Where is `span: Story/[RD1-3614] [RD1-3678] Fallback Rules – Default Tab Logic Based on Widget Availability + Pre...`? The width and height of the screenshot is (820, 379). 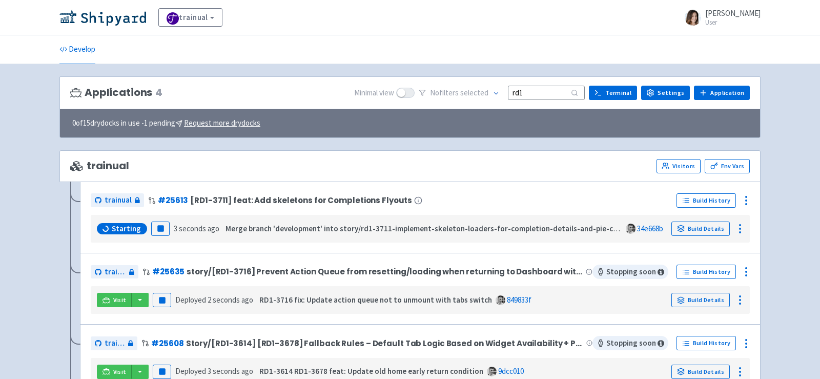
span: Story/[RD1-3614] [RD1-3678] Fallback Rules – Default Tab Logic Based on Widget Availability + Pre... is located at coordinates (385, 343).